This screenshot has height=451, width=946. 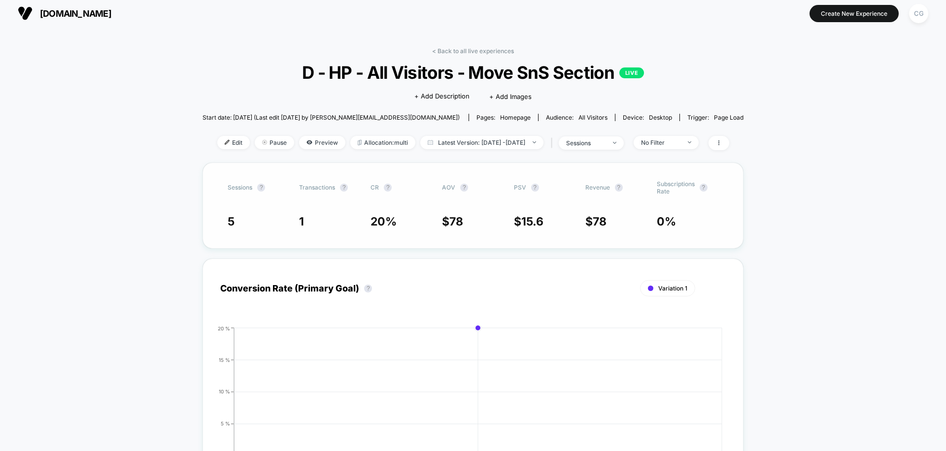 I want to click on span: Variation 1, so click(x=672, y=288).